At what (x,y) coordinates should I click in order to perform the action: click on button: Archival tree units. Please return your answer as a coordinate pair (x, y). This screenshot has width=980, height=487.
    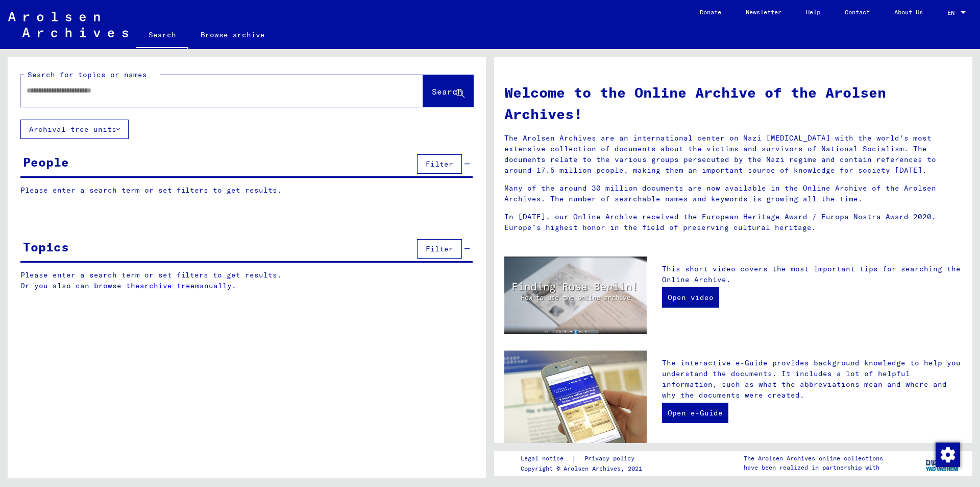
    Looking at the image, I should click on (74, 129).